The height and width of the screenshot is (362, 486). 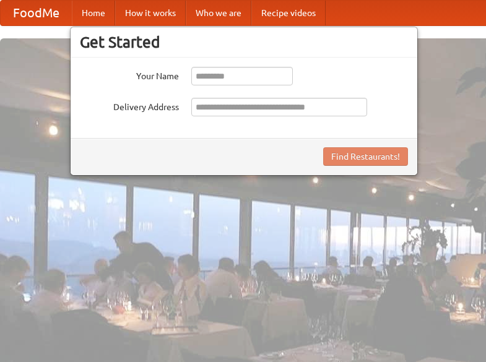 I want to click on a: Recipe videos, so click(x=288, y=13).